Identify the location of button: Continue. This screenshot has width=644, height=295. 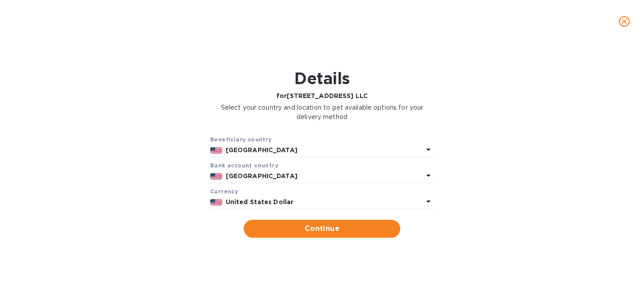
(322, 229).